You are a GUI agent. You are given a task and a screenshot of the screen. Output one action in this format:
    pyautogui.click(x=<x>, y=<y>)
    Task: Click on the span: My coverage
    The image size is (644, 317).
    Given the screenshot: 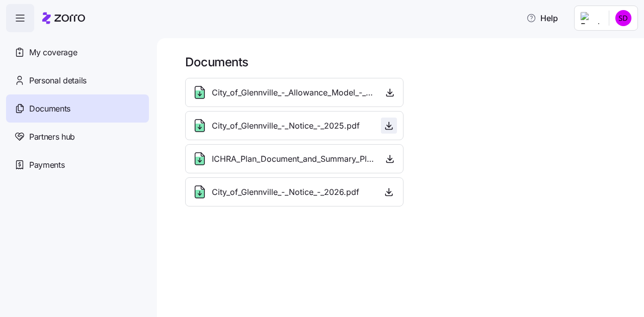 What is the action you would take?
    pyautogui.click(x=53, y=52)
    